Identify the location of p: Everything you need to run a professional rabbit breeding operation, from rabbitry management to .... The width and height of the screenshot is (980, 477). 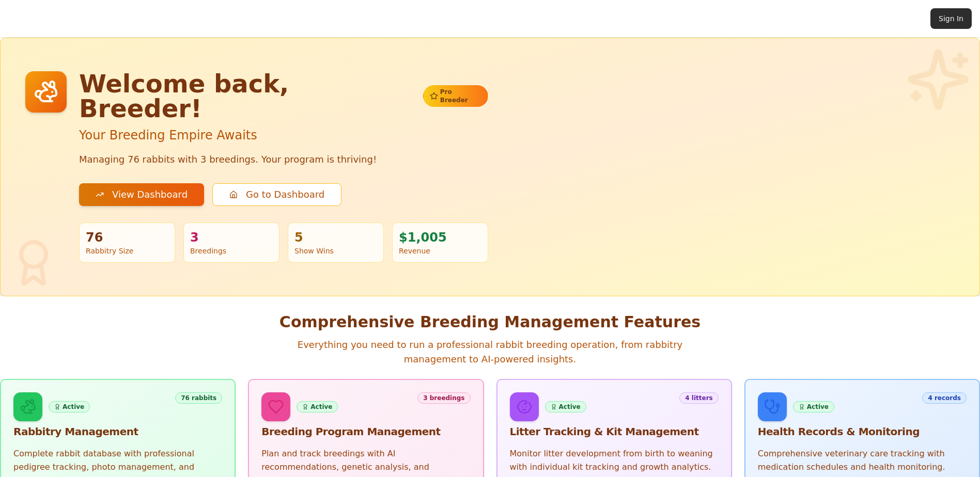
(491, 353).